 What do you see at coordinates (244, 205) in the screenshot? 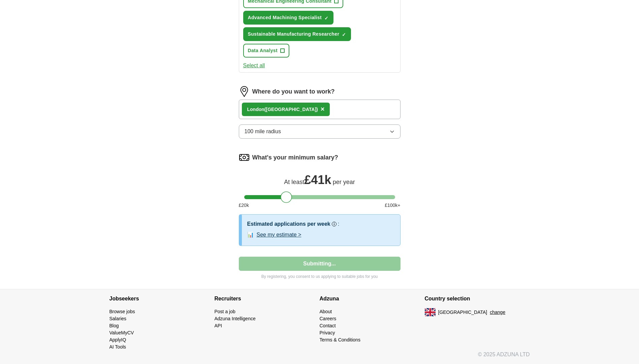
I see `span: £ 20 k` at bounding box center [244, 205].